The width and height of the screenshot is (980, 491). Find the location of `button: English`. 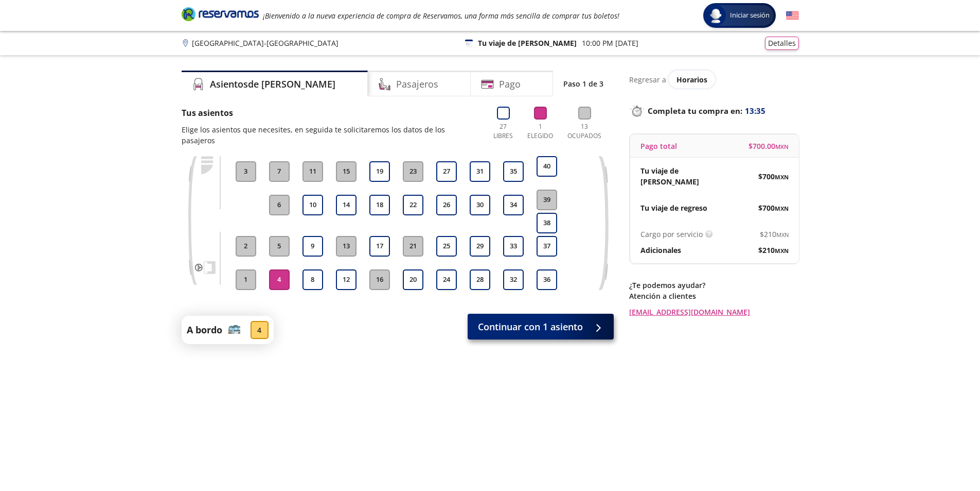

button: English is located at coordinates (793, 16).